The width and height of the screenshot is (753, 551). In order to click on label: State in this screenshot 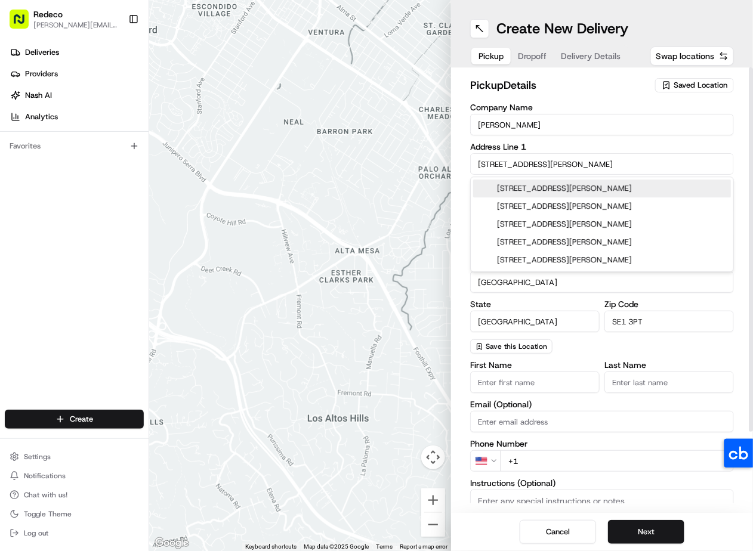, I will do `click(534, 304)`.